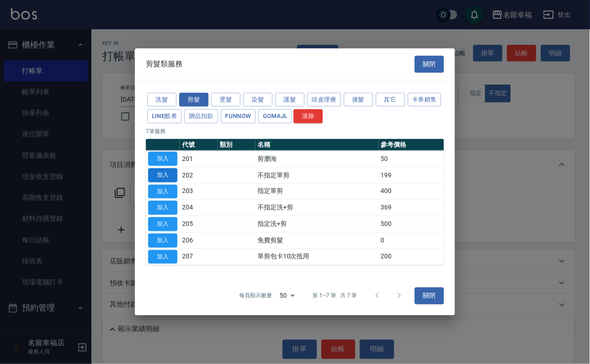 The width and height of the screenshot is (590, 364). What do you see at coordinates (199, 145) in the screenshot?
I see `th: 代號` at bounding box center [199, 145].